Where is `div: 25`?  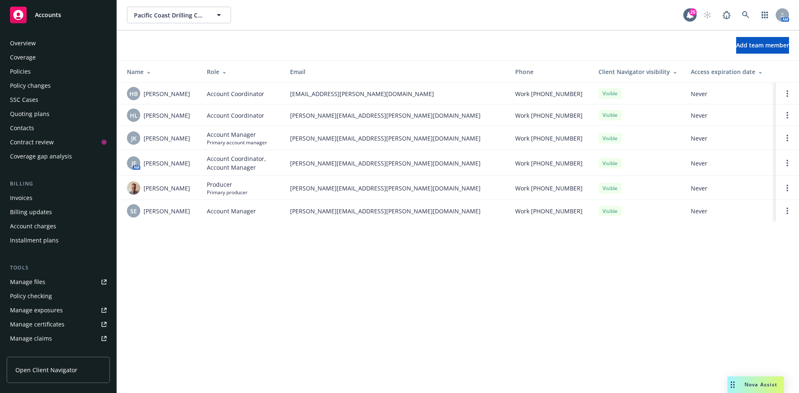
div: 25 is located at coordinates (693, 12).